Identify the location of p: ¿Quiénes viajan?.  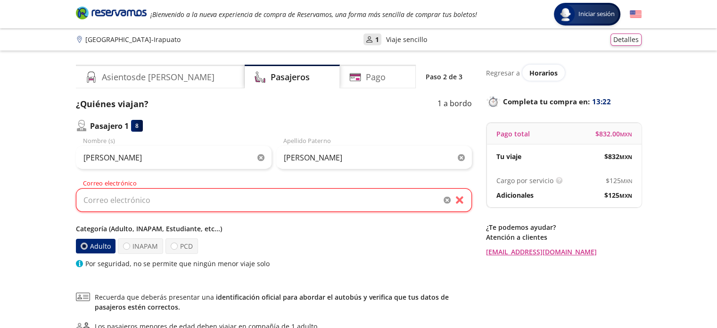
(112, 104).